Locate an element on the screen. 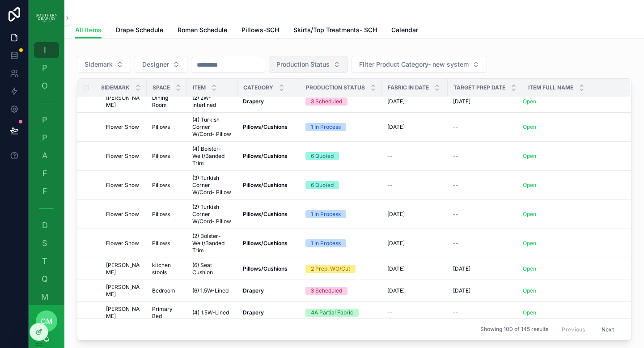 This screenshot has height=348, width=644. div: 2 Prep: WO/Cut is located at coordinates (330, 269).